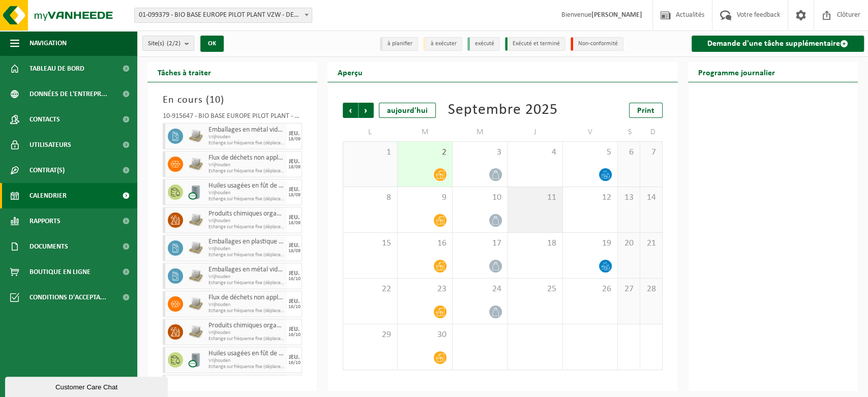 The image size is (868, 397). I want to click on span: 15, so click(370, 244).